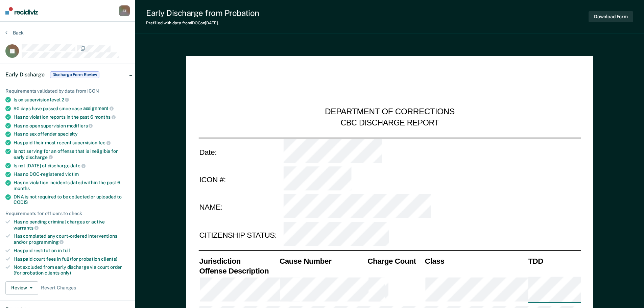 The width and height of the screenshot is (644, 308). I want to click on div: Early Discharge from Probation, so click(203, 13).